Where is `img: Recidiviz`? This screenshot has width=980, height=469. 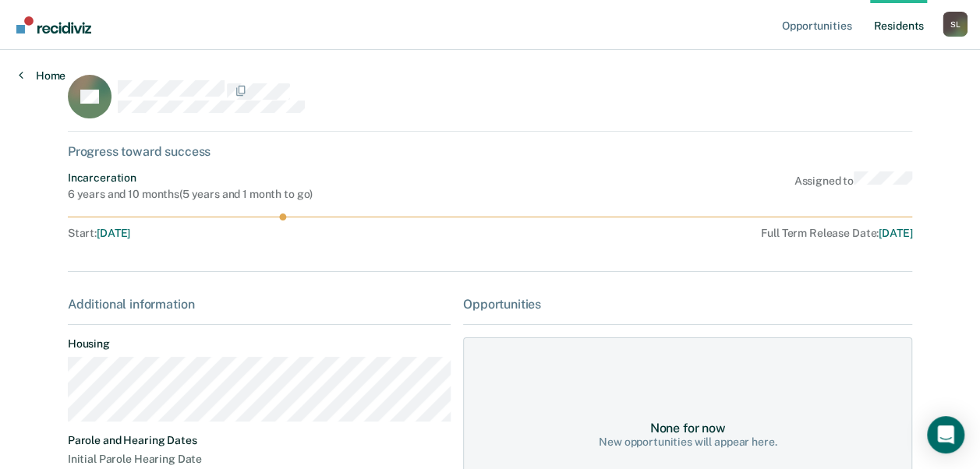
img: Recidiviz is located at coordinates (54, 25).